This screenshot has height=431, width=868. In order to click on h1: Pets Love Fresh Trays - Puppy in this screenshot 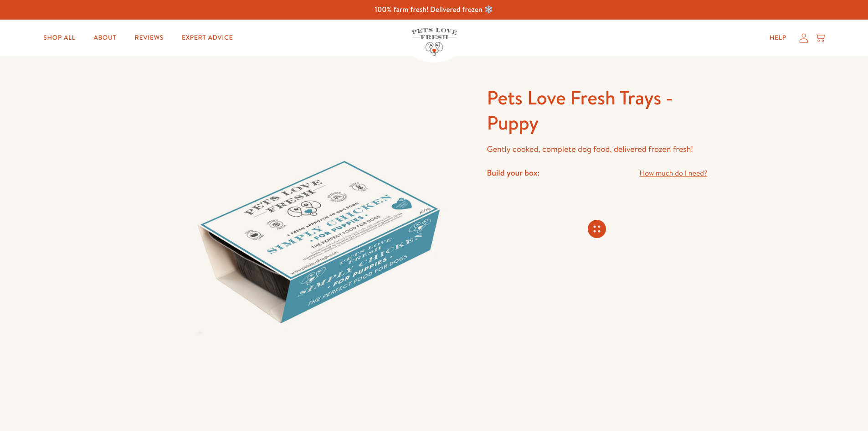, I will do `click(597, 110)`.